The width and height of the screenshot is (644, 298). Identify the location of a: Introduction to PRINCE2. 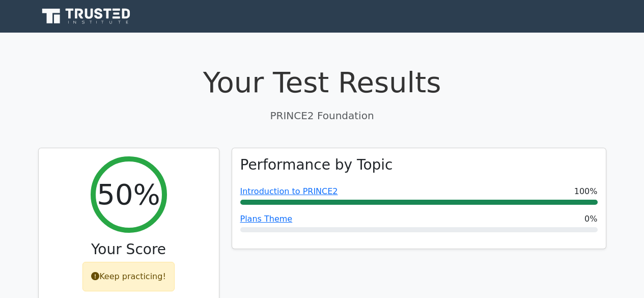
(289, 191).